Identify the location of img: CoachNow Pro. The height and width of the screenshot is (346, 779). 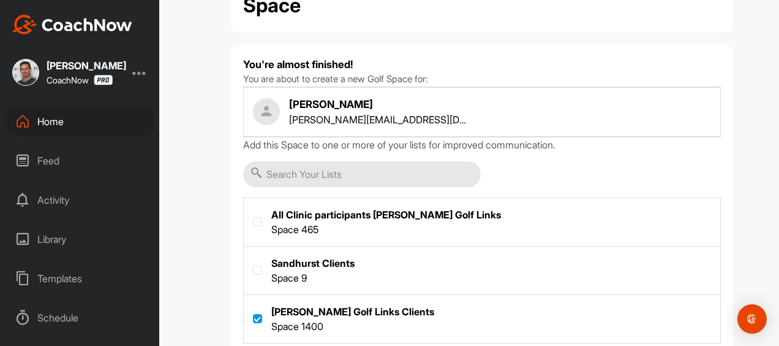
(103, 80).